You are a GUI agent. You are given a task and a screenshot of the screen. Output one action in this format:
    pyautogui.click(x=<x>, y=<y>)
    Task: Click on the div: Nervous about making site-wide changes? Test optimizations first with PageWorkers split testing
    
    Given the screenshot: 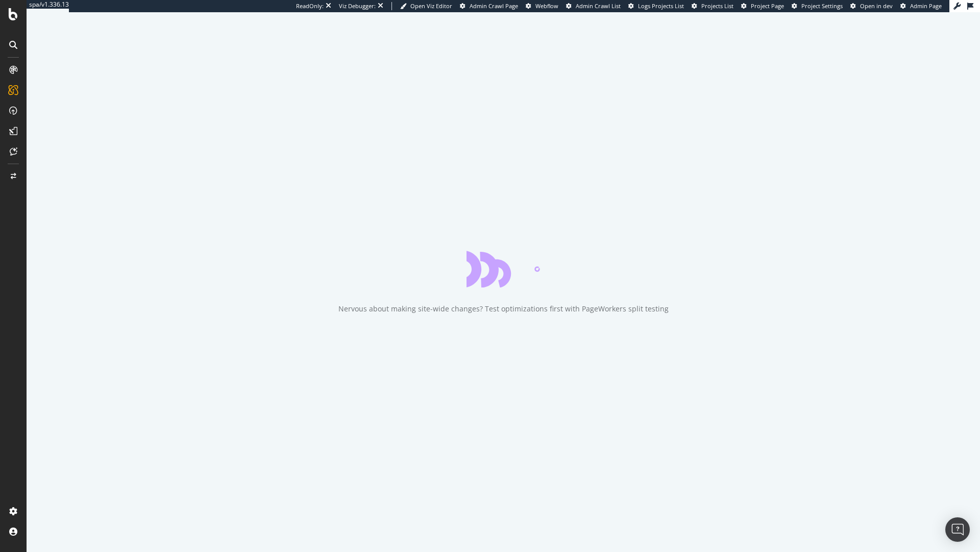 What is the action you would take?
    pyautogui.click(x=503, y=309)
    